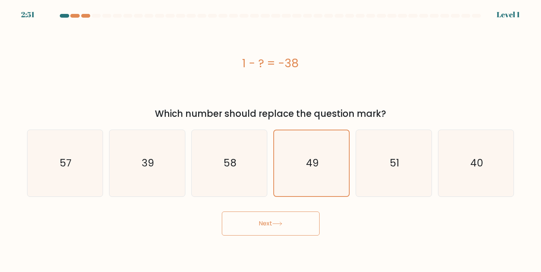 This screenshot has height=272, width=541. I want to click on button: Next, so click(271, 224).